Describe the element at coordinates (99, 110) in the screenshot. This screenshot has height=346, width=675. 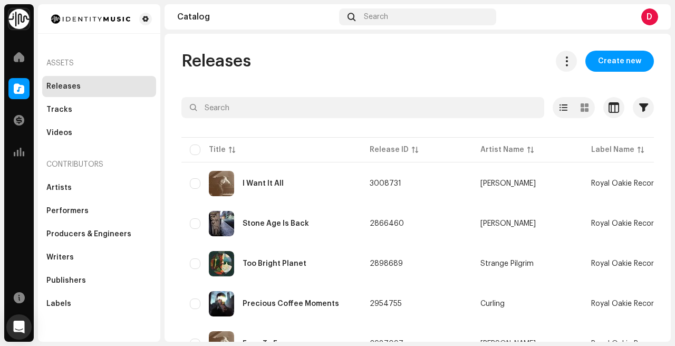
I see `re-m-nav-item: Tracks` at that location.